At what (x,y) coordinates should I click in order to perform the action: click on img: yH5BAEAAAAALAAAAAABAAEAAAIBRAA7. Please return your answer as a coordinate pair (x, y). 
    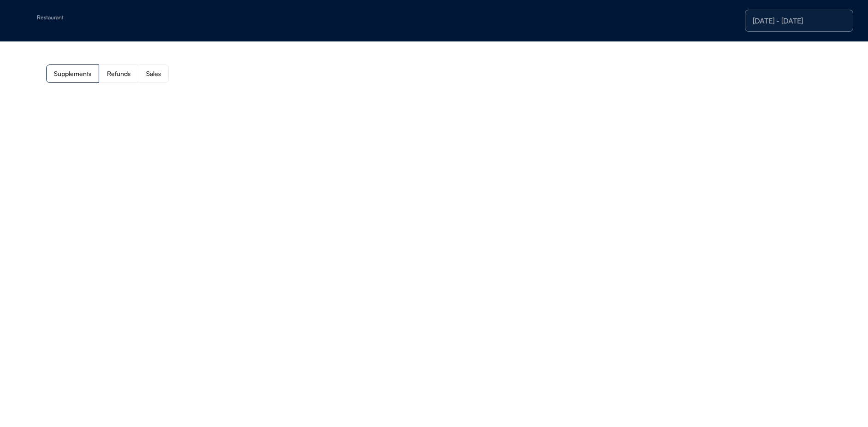
    Looking at the image, I should click on (26, 21).